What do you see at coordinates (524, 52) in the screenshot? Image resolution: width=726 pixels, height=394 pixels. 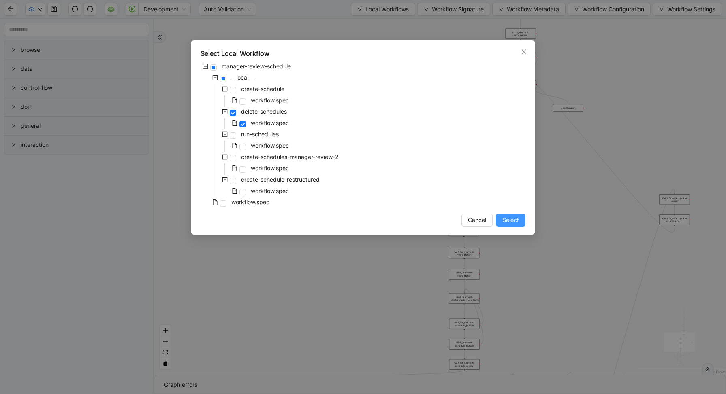 I see `span: close` at bounding box center [524, 52].